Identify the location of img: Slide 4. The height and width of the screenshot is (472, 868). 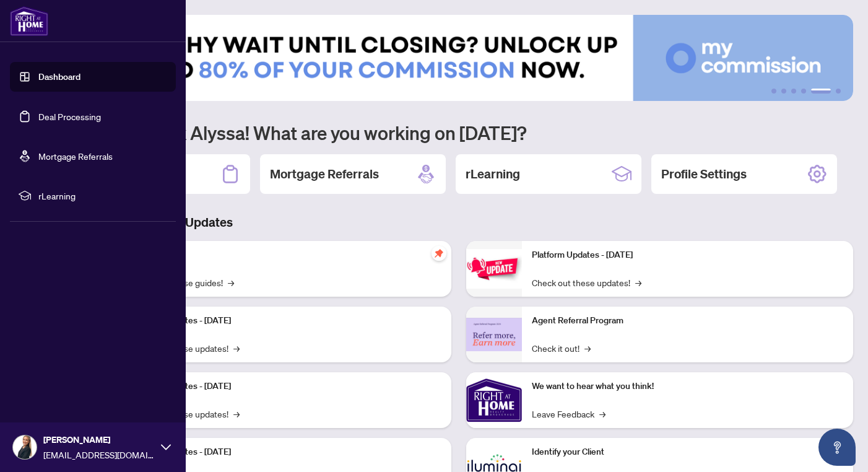
(459, 57).